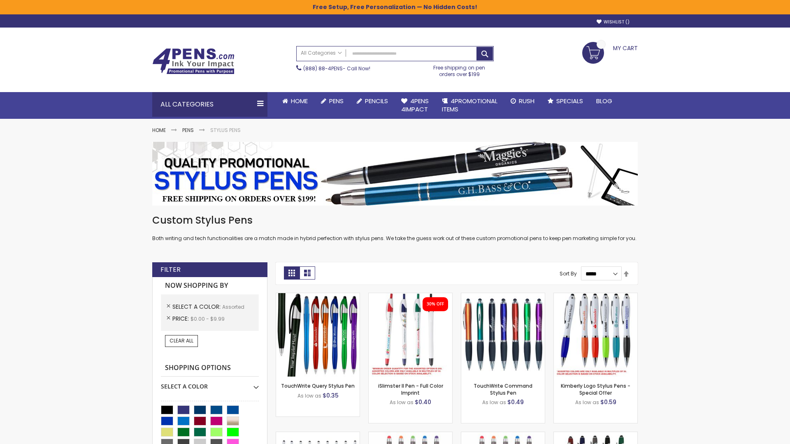 The image size is (790, 444). Describe the element at coordinates (181, 319) in the screenshot. I see `span: Price` at that location.